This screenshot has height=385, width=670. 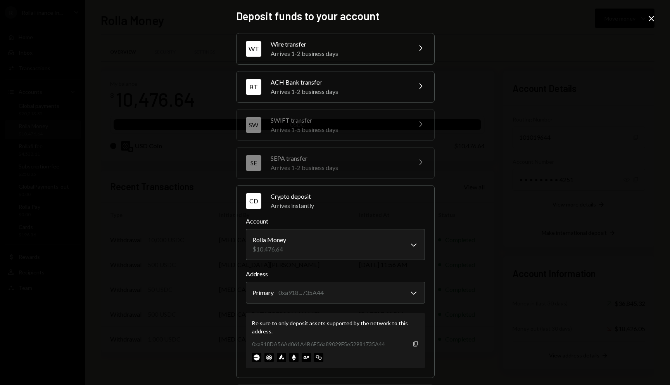 I want to click on div: Be sure to only deposit assets supported by the network to this address., so click(x=336, y=327).